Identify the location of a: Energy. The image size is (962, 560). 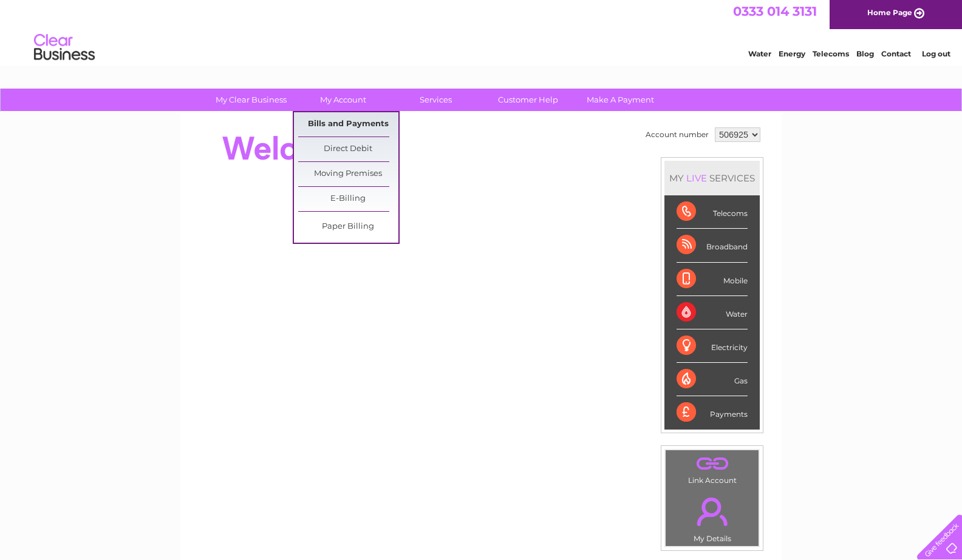
(792, 56).